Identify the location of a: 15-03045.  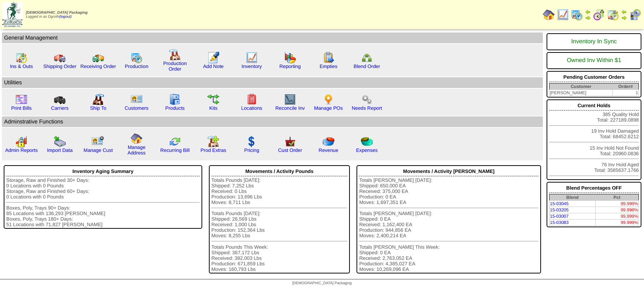
(559, 203).